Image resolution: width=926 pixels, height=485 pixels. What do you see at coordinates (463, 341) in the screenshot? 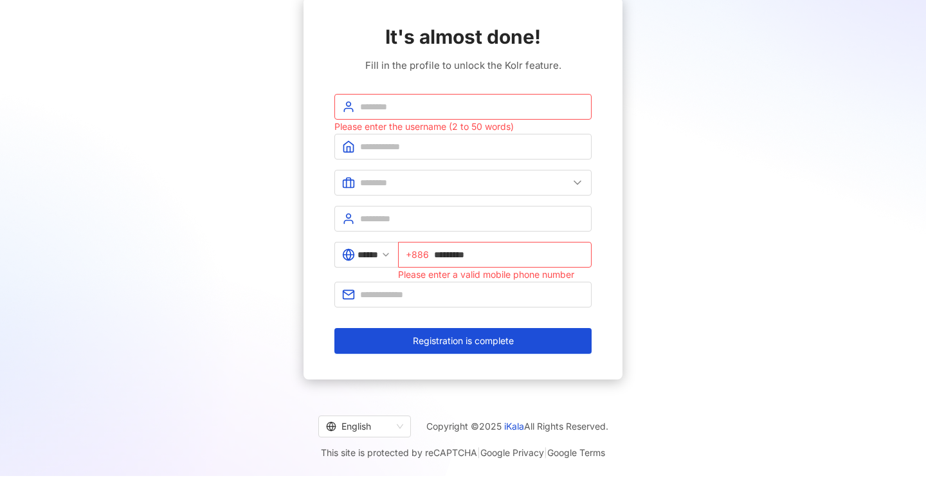
I see `span: Registration is complete` at bounding box center [463, 341].